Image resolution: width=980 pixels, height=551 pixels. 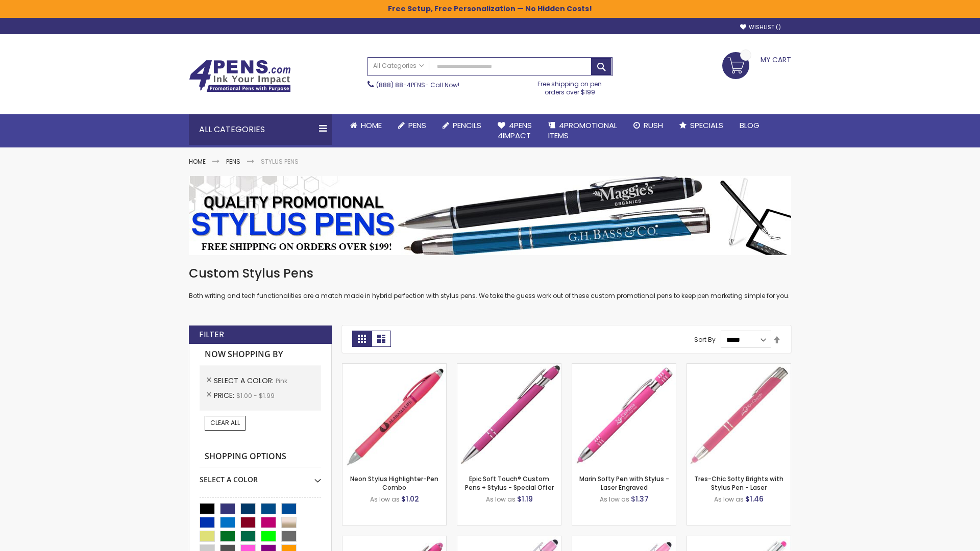 What do you see at coordinates (225, 422) in the screenshot?
I see `span: Clear All` at bounding box center [225, 422].